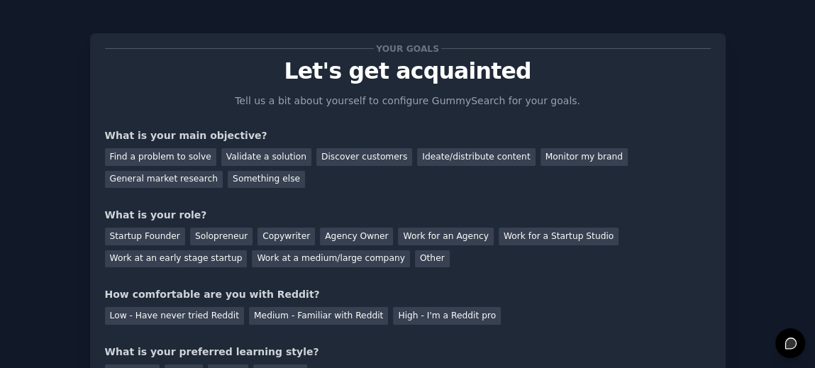 The image size is (815, 368). What do you see at coordinates (476, 157) in the screenshot?
I see `div: Ideate/distribute content` at bounding box center [476, 157].